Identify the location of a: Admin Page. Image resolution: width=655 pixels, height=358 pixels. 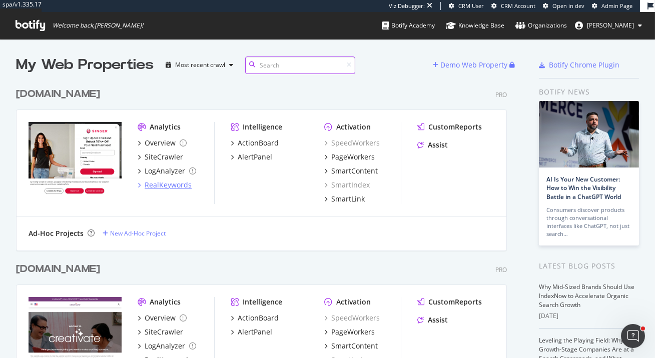
(612, 6).